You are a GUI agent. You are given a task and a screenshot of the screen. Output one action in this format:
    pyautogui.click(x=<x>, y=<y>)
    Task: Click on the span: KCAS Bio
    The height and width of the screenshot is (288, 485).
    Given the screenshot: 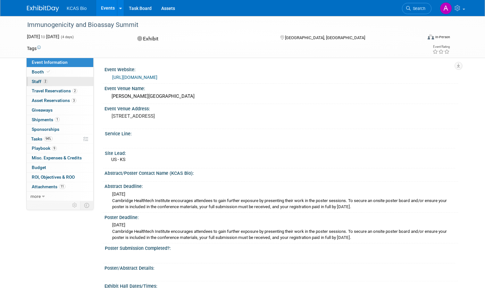 What is the action you would take?
    pyautogui.click(x=77, y=8)
    